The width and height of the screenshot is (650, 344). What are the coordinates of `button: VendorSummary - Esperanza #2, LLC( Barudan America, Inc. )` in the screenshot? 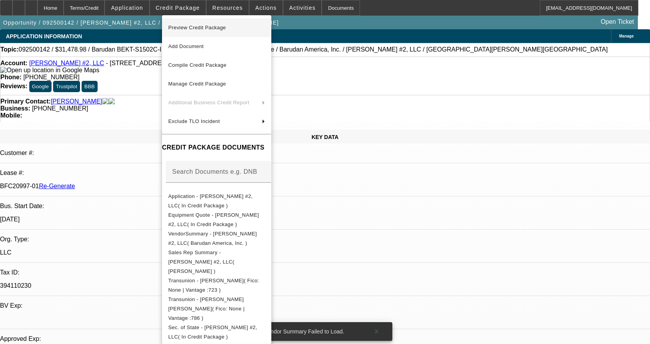 It's located at (217, 238).